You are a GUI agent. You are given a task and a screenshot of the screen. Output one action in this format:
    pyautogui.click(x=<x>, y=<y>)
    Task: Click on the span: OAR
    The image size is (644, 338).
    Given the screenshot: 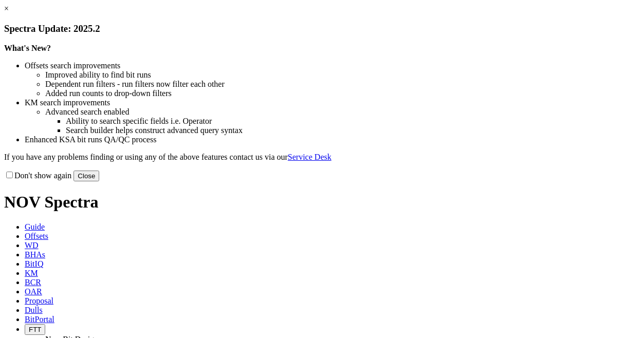 What is the action you would take?
    pyautogui.click(x=34, y=291)
    